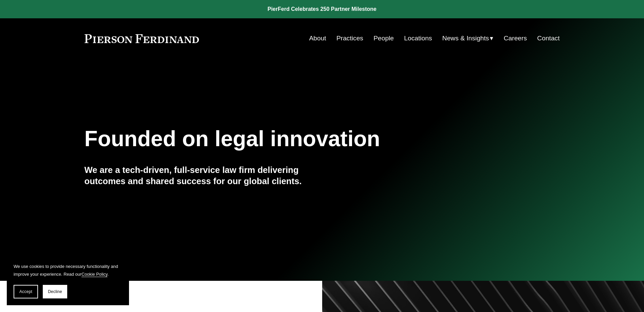 The width and height of the screenshot is (644, 312). I want to click on a: Practices, so click(349, 38).